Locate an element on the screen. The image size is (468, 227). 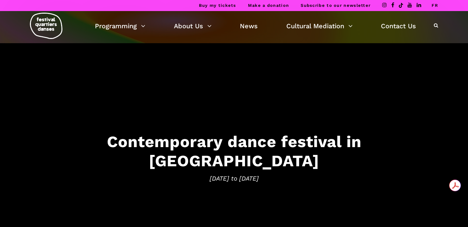
a: Contact Us is located at coordinates (399, 26).